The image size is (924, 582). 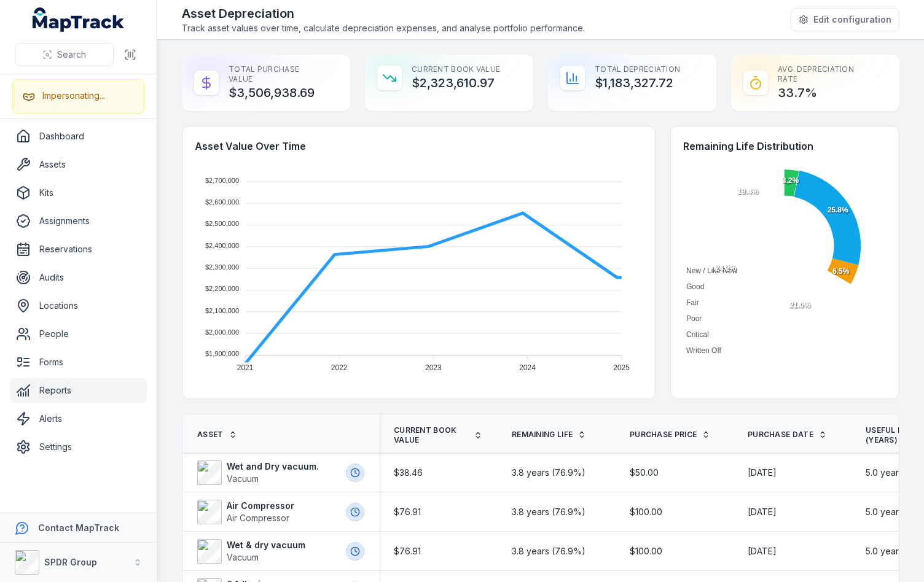 I want to click on h4: Remaining Life Distribution, so click(x=784, y=146).